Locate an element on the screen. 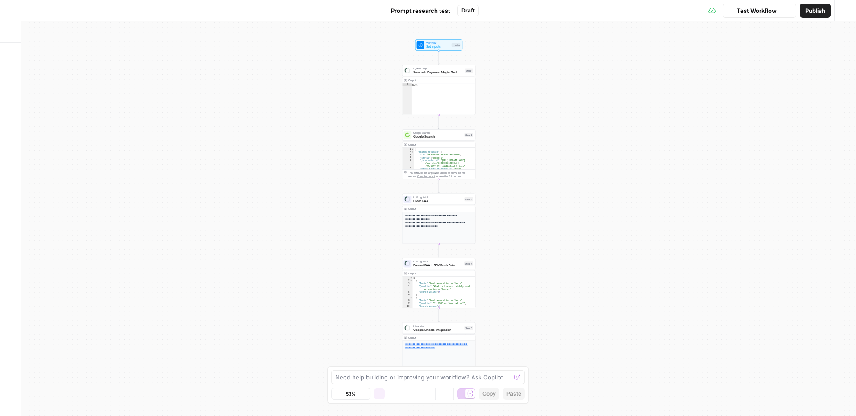 This screenshot has width=856, height=416. span: Publish is located at coordinates (815, 11).